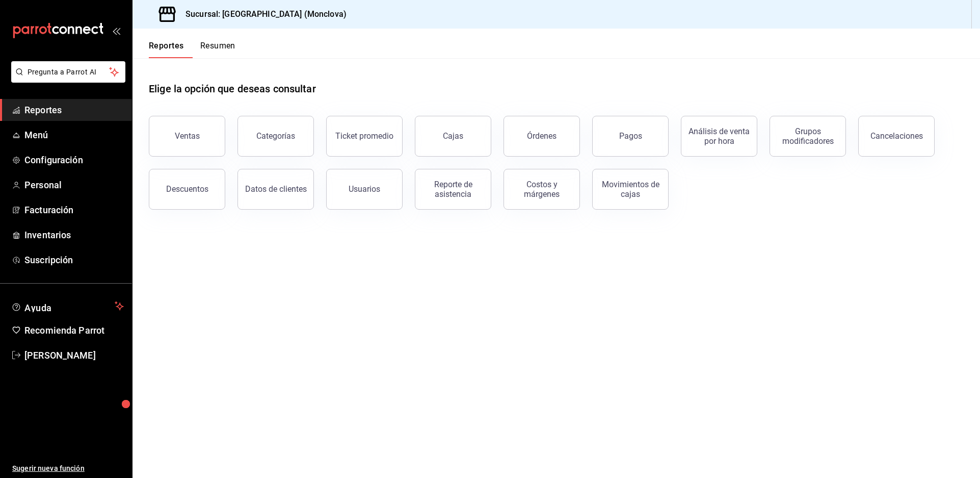  What do you see at coordinates (68, 468) in the screenshot?
I see `span: Sugerir nueva función` at bounding box center [68, 468].